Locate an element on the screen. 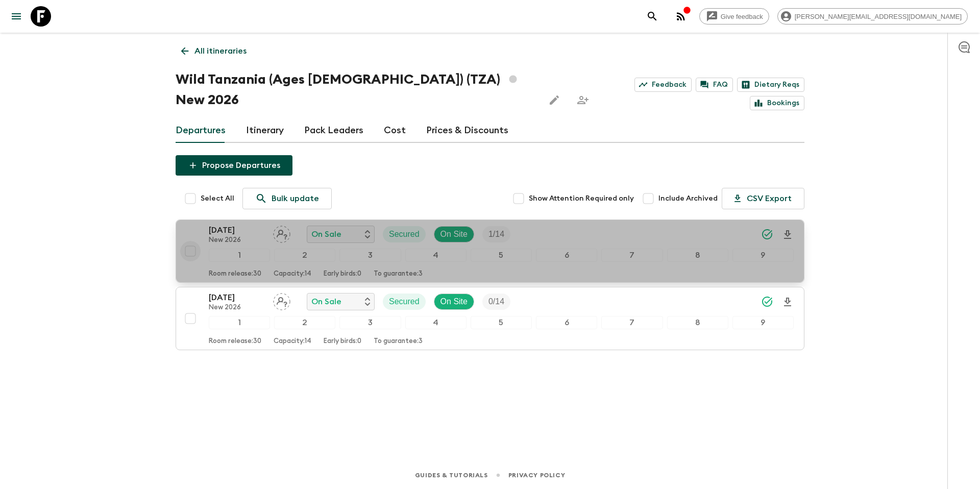 The image size is (980, 489). a: Feedback is located at coordinates (663, 85).